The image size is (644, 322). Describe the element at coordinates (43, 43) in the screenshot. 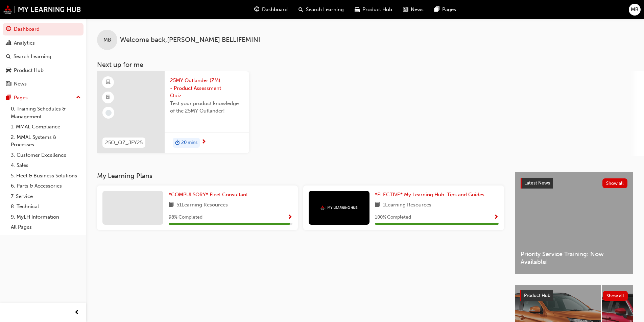

I see `a: Analytics` at that location.